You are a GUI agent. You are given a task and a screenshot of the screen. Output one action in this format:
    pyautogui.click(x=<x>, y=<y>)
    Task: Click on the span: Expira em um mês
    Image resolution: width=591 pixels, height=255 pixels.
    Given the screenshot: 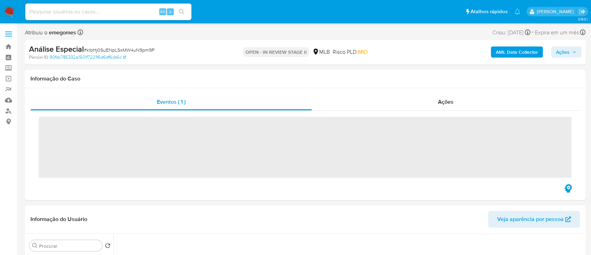 What is the action you would take?
    pyautogui.click(x=557, y=33)
    